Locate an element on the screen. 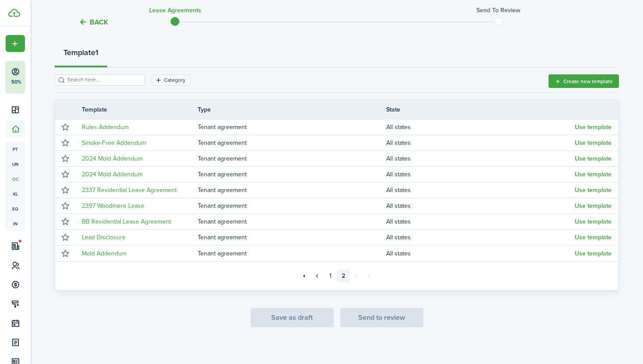  span: un is located at coordinates (15, 164).